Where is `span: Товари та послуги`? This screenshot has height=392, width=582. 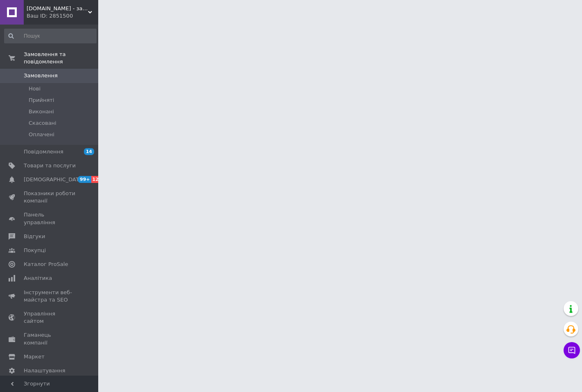 span: Товари та послуги is located at coordinates (50, 166).